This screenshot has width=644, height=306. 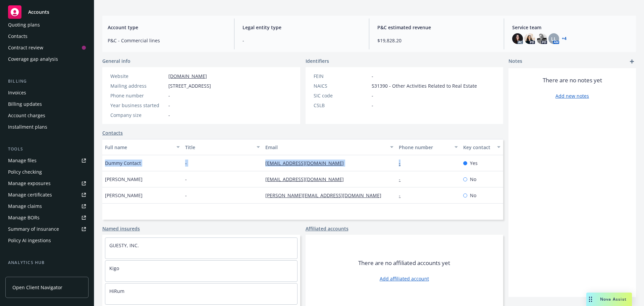 What do you see at coordinates (554, 38) in the screenshot?
I see `span: LL` at bounding box center [554, 38].